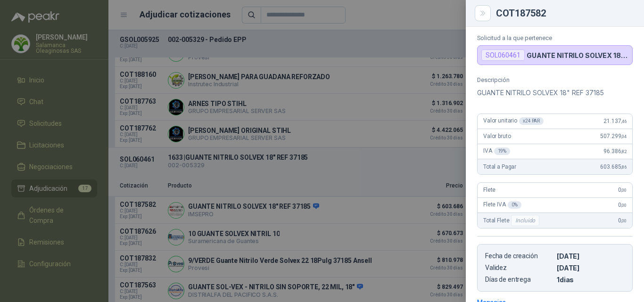 This screenshot has width=644, height=302. What do you see at coordinates (500, 167) in the screenshot?
I see `span: Total a Pagar` at bounding box center [500, 167].